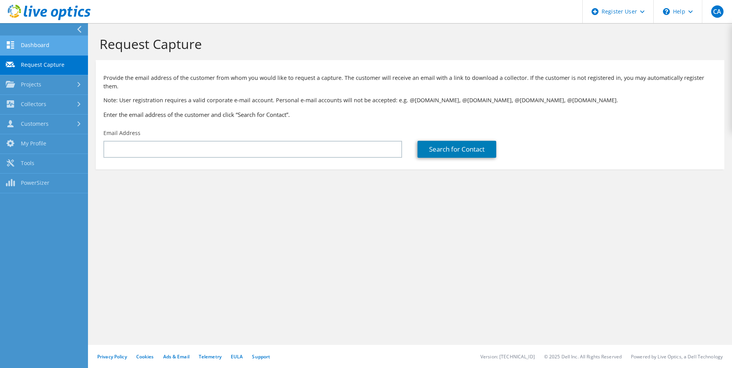 The height and width of the screenshot is (368, 732). I want to click on label: Email Address, so click(122, 133).